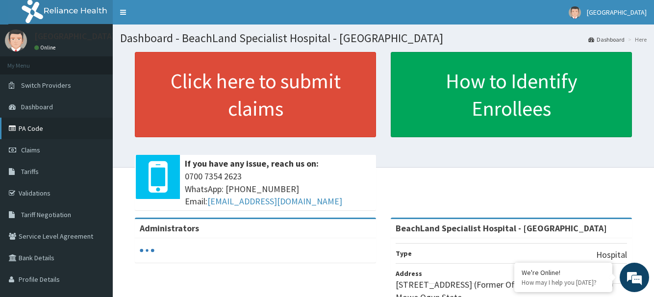  Describe the element at coordinates (46, 215) in the screenshot. I see `span: Tariff Negotiation` at that location.